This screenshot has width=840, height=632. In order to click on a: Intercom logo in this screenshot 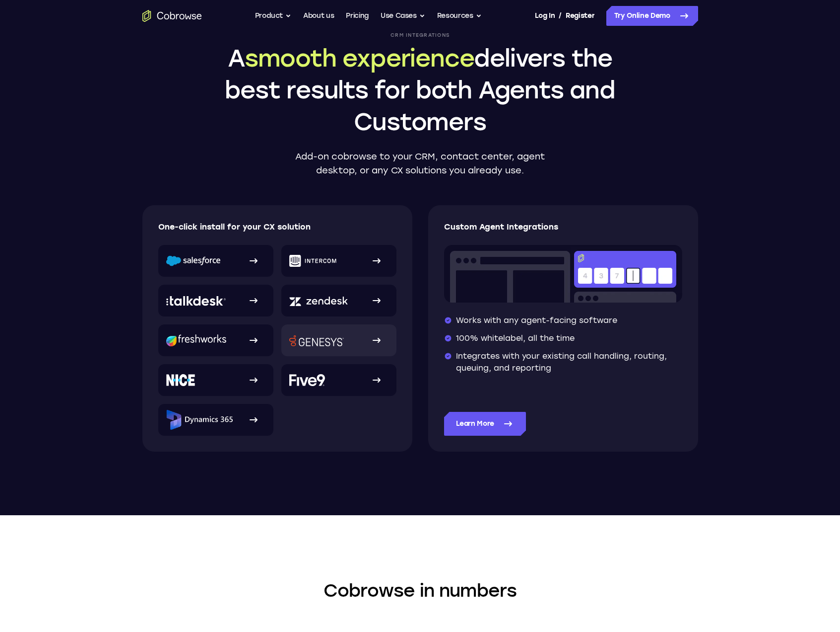, I will do `click(339, 260)`.